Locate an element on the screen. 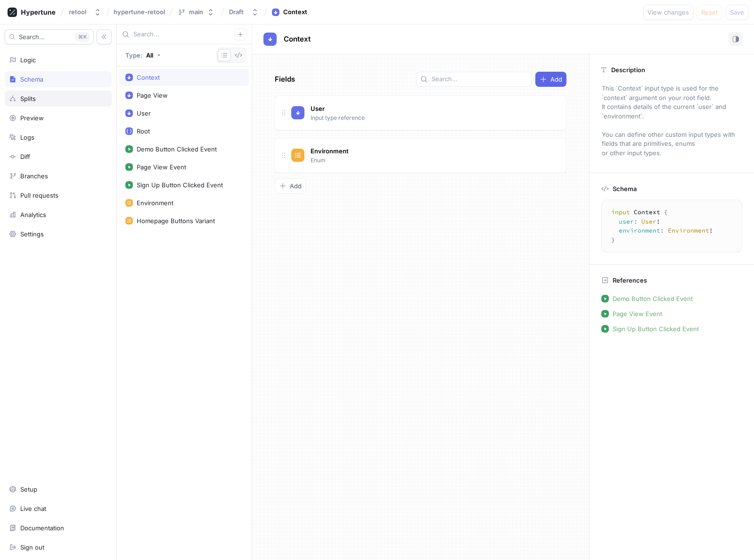  p: Demo Button Clicked Event is located at coordinates (653, 299).